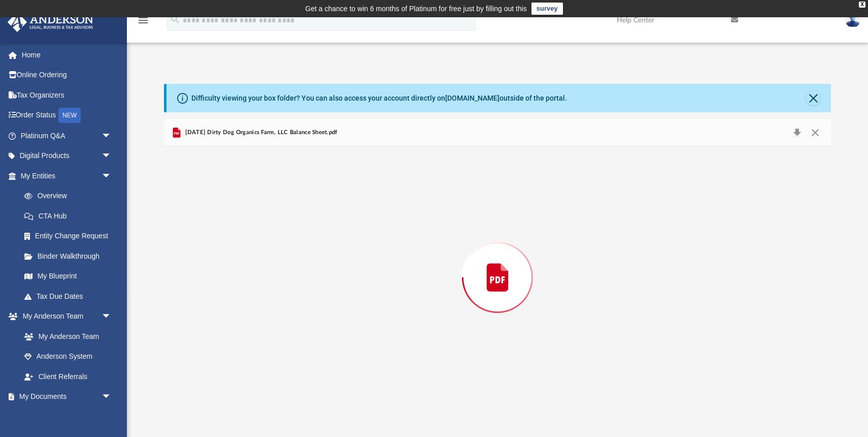 Image resolution: width=868 pixels, height=437 pixels. Describe the element at coordinates (71, 196) in the screenshot. I see `a: Overview` at that location.